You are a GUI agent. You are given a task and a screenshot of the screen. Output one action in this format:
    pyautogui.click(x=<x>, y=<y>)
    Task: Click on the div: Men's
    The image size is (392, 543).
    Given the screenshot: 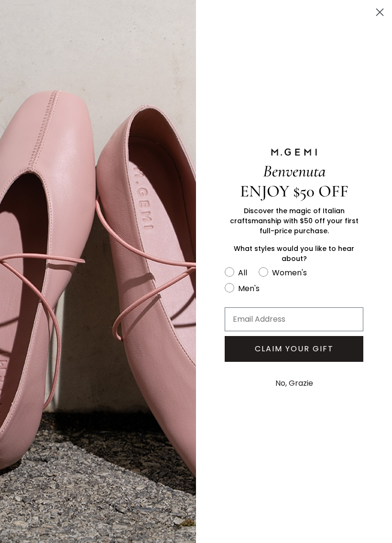 What is the action you would take?
    pyautogui.click(x=248, y=288)
    